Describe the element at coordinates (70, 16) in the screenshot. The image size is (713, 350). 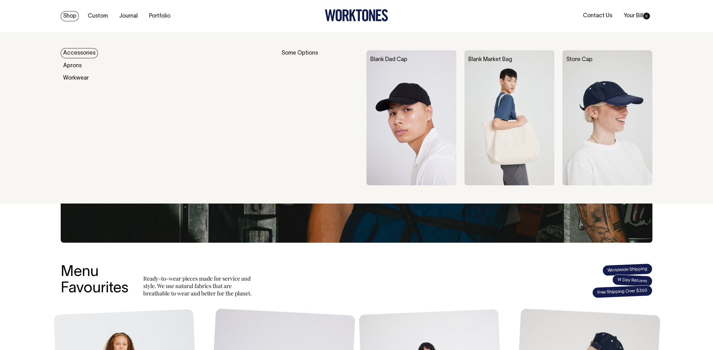
I see `a: Shop` at that location.